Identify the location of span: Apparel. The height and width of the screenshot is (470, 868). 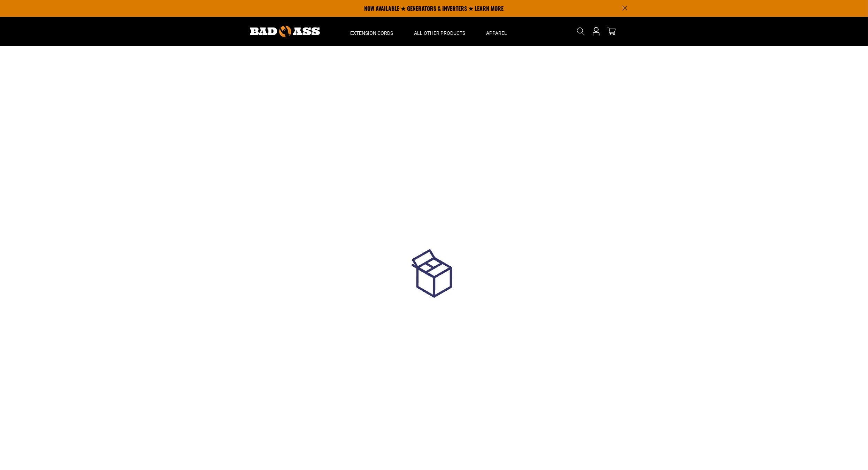
(497, 33).